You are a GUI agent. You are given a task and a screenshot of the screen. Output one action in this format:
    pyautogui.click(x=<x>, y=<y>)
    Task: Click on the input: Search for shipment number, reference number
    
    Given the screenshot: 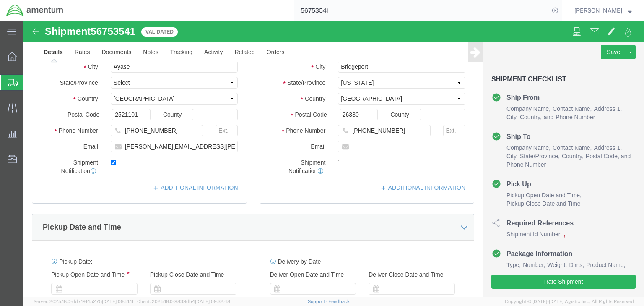 What is the action you would take?
    pyautogui.click(x=422, y=10)
    